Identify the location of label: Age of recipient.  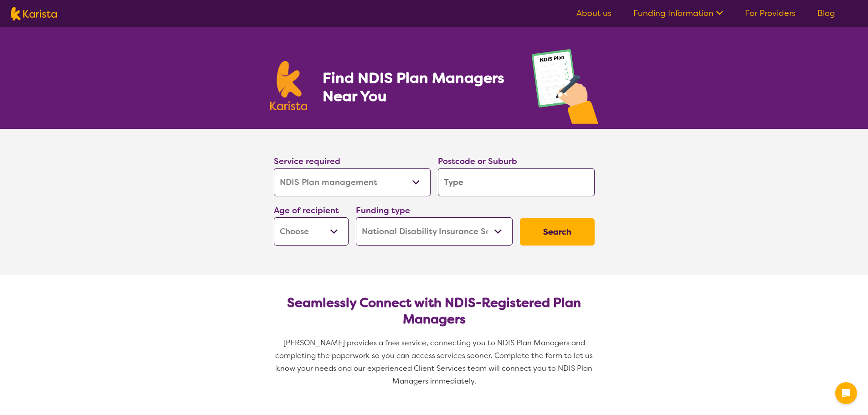
(306, 211).